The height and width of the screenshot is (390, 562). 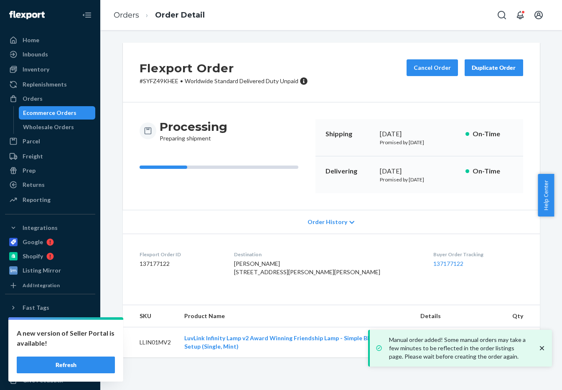 I want to click on button: Open notifications, so click(x=520, y=15).